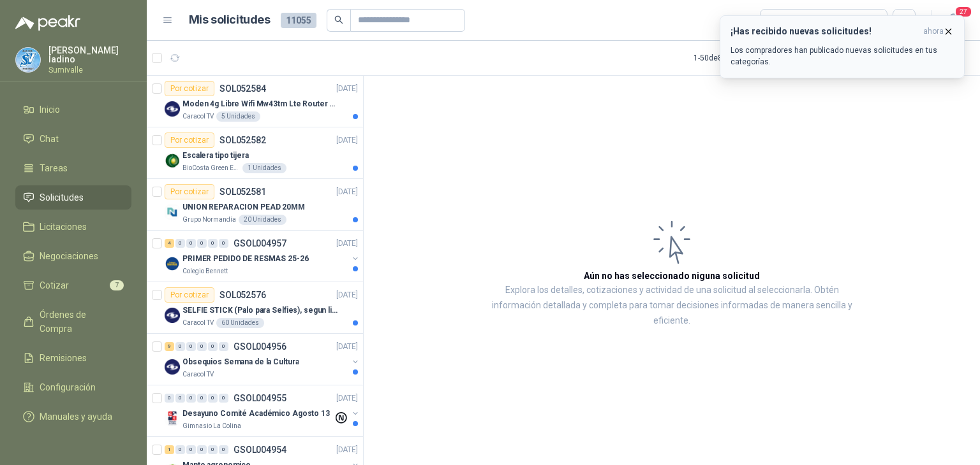 The height and width of the screenshot is (465, 980). Describe the element at coordinates (116, 286) in the screenshot. I see `span: 7` at that location.